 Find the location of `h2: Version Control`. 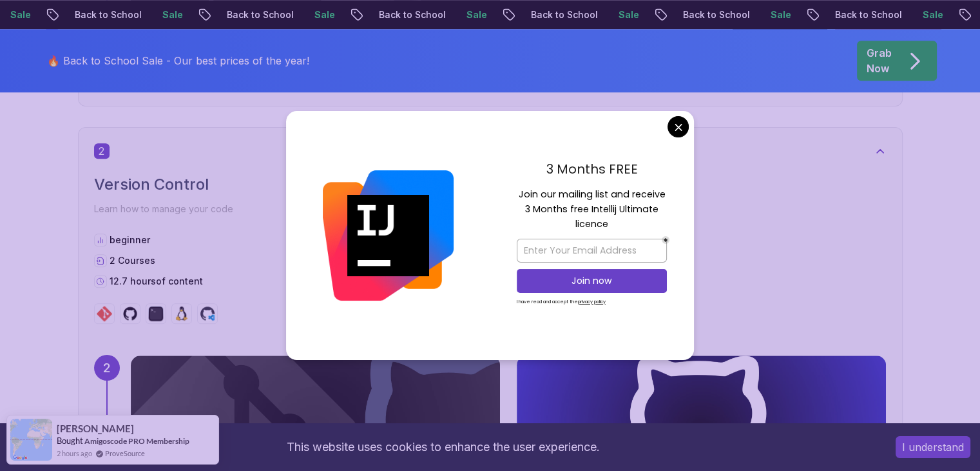

h2: Version Control is located at coordinates (491, 185).